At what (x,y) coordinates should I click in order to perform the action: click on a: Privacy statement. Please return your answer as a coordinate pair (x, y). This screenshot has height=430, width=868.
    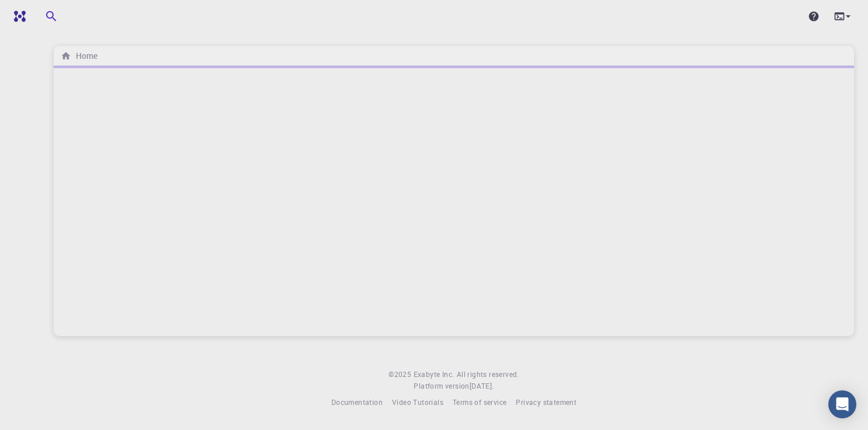
    Looking at the image, I should click on (546, 403).